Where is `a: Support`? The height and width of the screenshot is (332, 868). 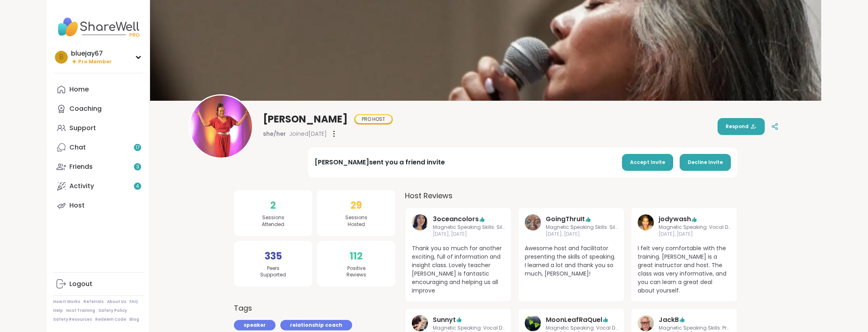 a: Support is located at coordinates (98, 128).